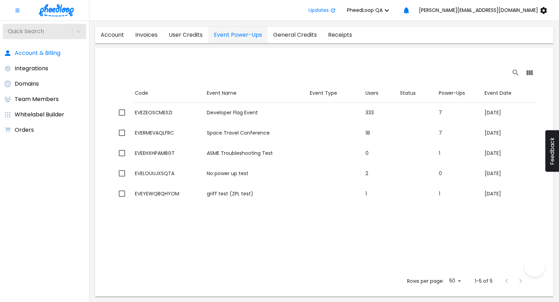 The height and width of the screenshot is (302, 559). Describe the element at coordinates (37, 99) in the screenshot. I see `p: Team Members` at that location.